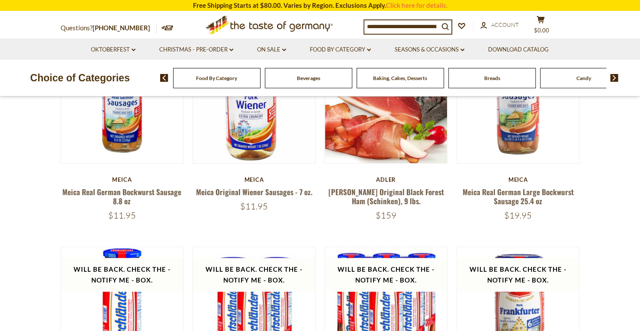 Image resolution: width=640 pixels, height=331 pixels. What do you see at coordinates (491, 78) in the screenshot?
I see `span: Breads` at bounding box center [491, 78].